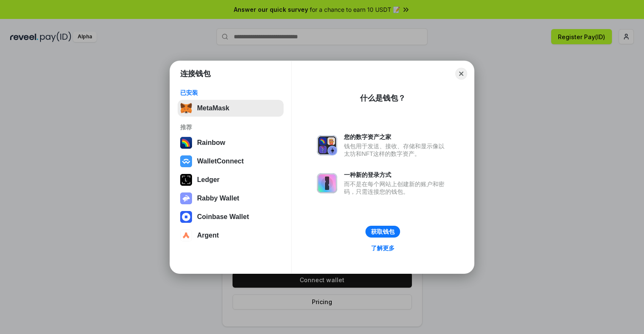 The image size is (644, 334). Describe the element at coordinates (230, 180) in the screenshot. I see `button: Ledger` at that location.